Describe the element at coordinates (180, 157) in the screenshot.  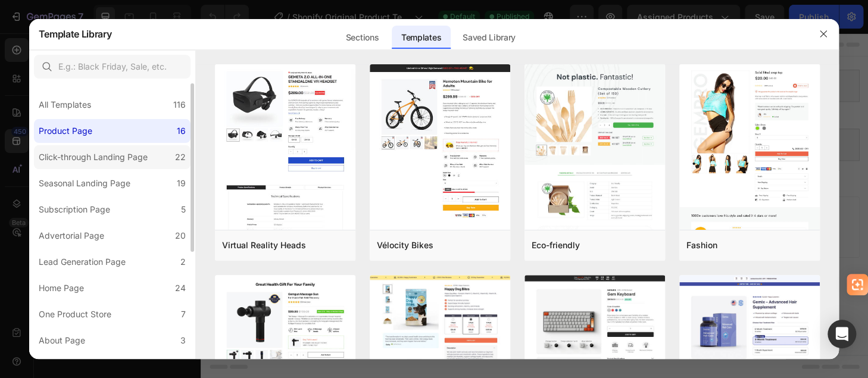
I see `div: 22` at that location.